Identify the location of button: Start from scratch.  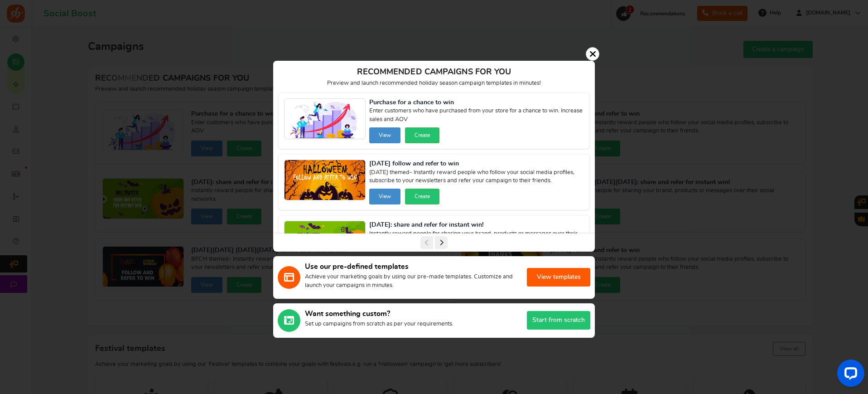
(558, 320).